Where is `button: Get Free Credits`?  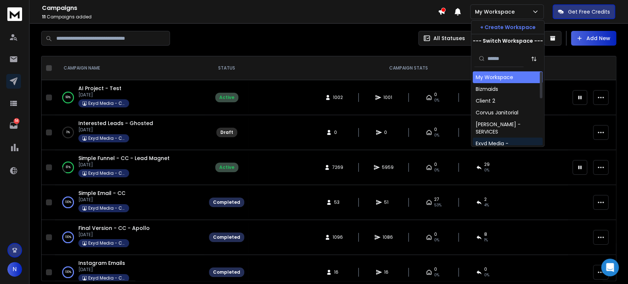
button: Get Free Credits is located at coordinates (584, 12).